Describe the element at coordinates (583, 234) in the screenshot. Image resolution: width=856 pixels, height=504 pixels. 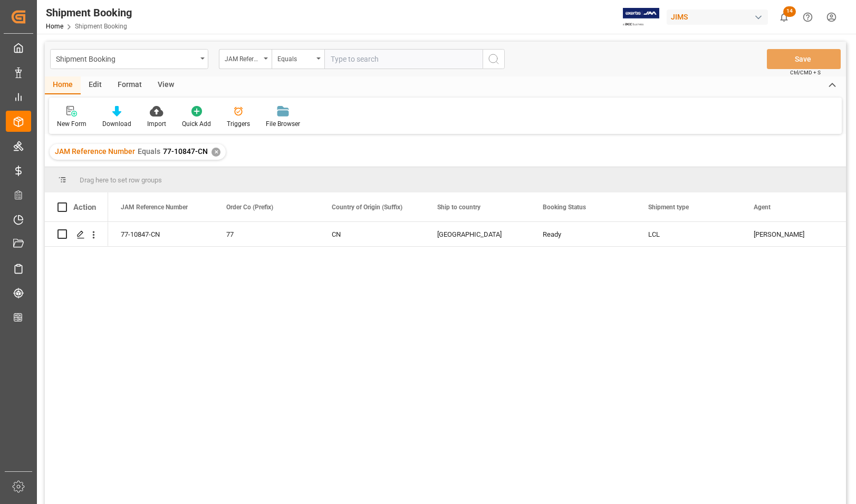
I see `div: Ready` at that location.